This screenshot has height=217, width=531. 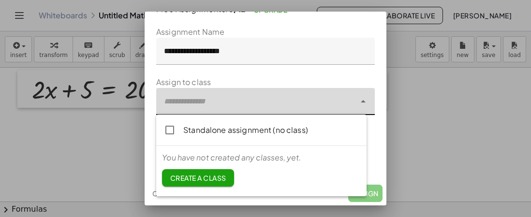 What do you see at coordinates (198, 178) in the screenshot?
I see `a: Create a class` at bounding box center [198, 178].